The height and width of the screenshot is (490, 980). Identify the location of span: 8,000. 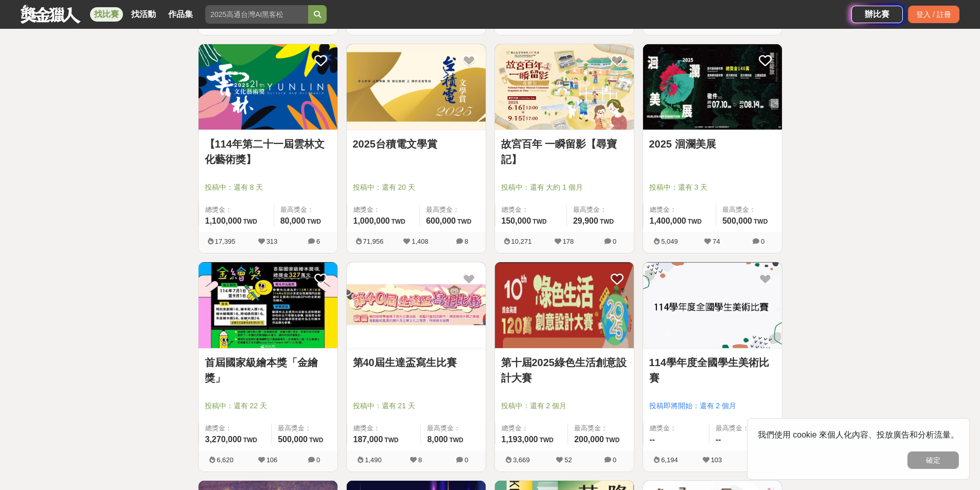
(437, 439).